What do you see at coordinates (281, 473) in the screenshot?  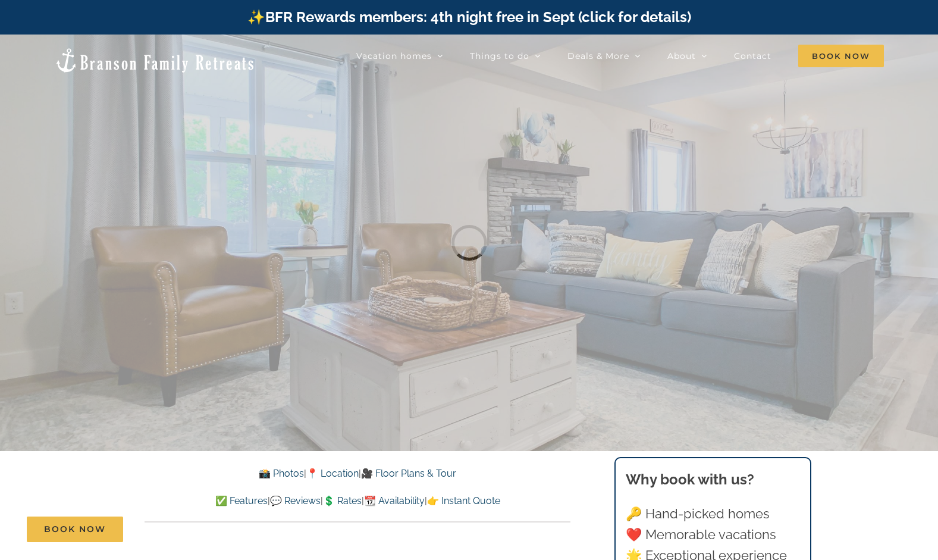 I see `a: 📸 Photos` at bounding box center [281, 473].